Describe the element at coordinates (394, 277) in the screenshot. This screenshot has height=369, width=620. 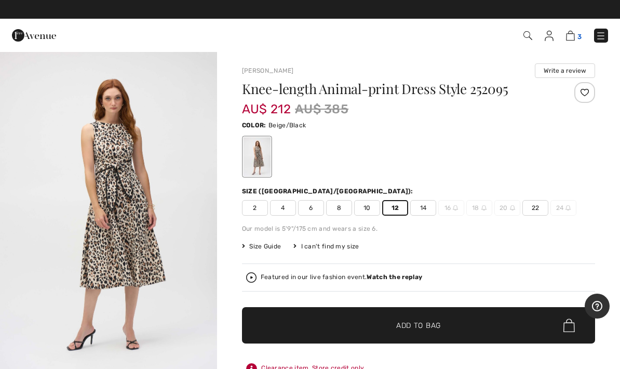
I see `strong: Watch the replay` at that location.